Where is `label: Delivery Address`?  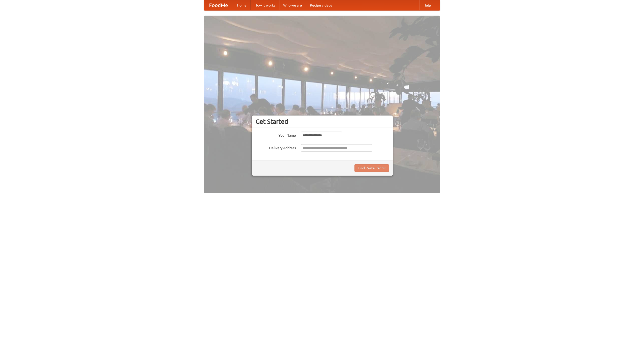 label: Delivery Address is located at coordinates (276, 147).